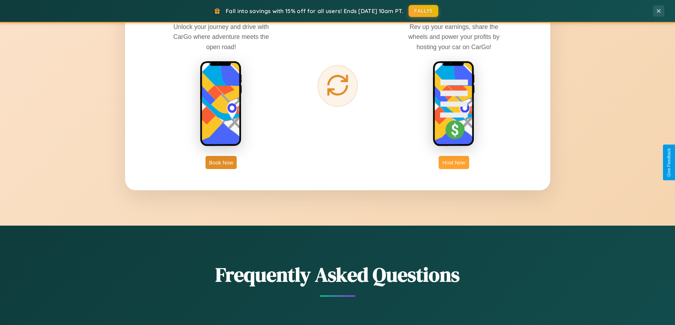 Image resolution: width=675 pixels, height=325 pixels. What do you see at coordinates (221, 104) in the screenshot?
I see `img: rent phone` at bounding box center [221, 104].